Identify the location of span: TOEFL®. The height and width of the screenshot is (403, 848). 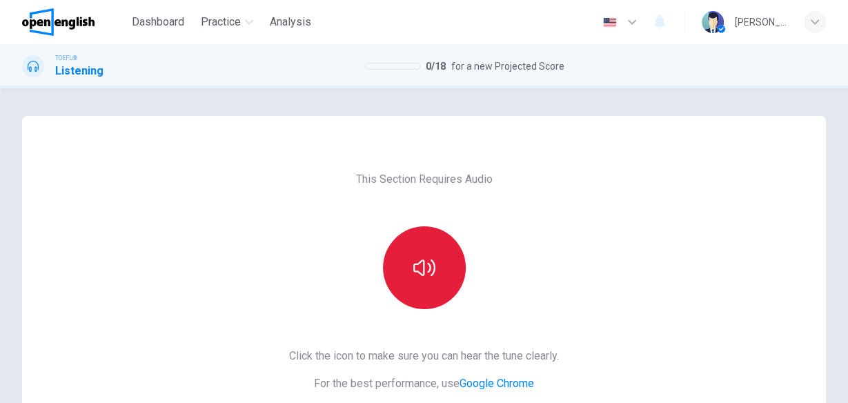
(66, 58).